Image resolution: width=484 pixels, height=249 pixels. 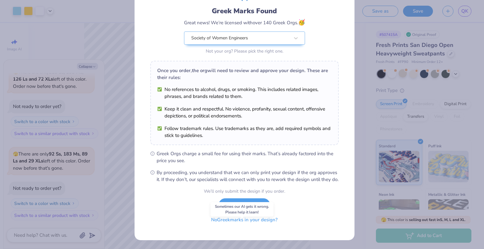 I want to click on div: Greek Marks Found, so click(x=244, y=11).